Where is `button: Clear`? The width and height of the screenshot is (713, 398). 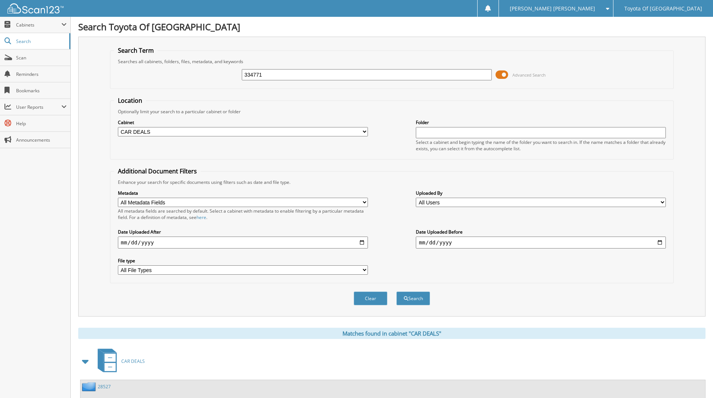
button: Clear is located at coordinates (370, 299).